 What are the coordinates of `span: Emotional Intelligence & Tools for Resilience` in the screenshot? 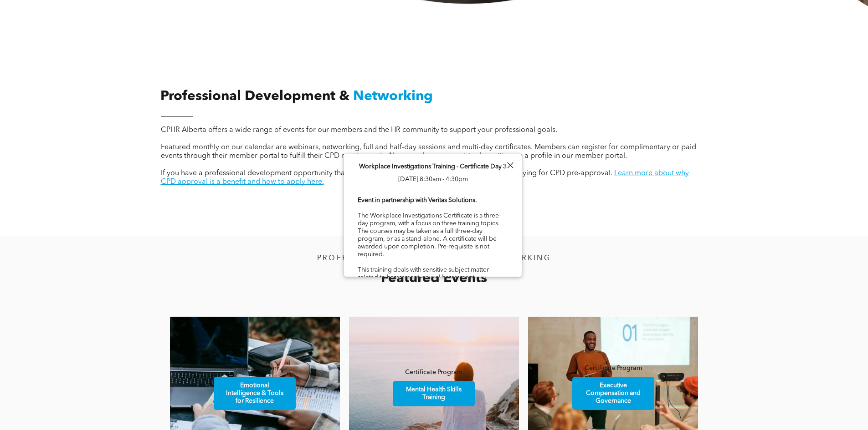 It's located at (254, 393).